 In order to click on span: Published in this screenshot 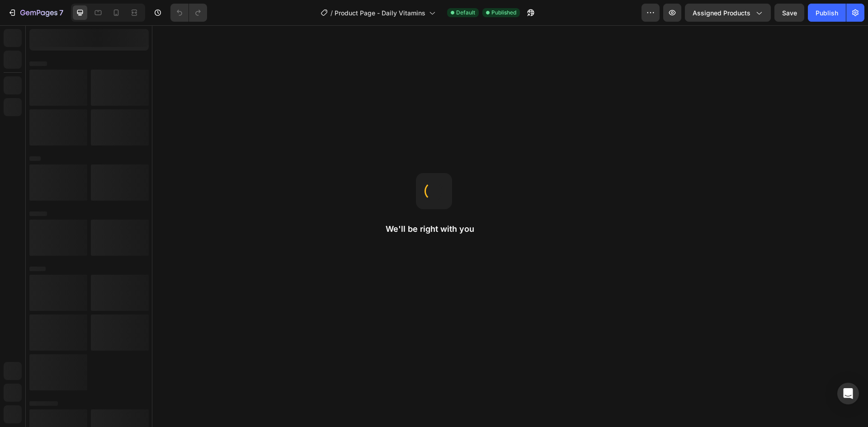, I will do `click(504, 13)`.